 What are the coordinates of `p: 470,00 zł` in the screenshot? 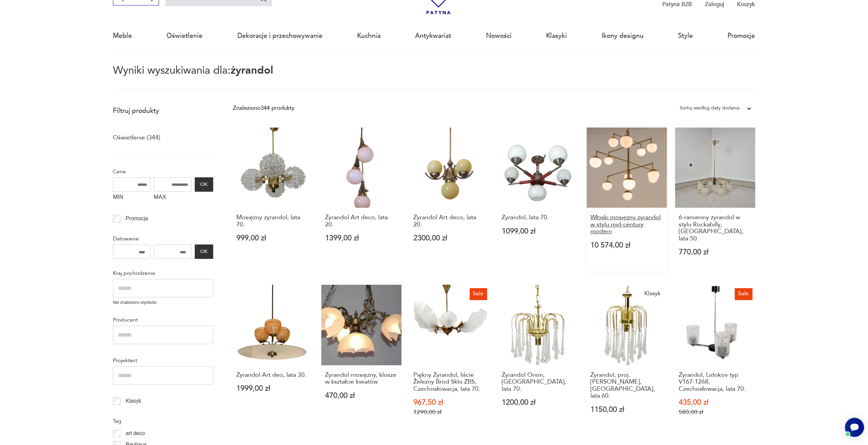 It's located at (361, 395).